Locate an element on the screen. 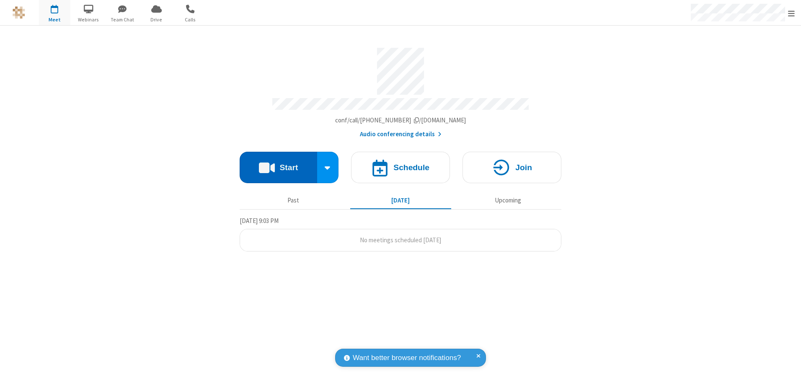  section: Account details is located at coordinates (400, 90).